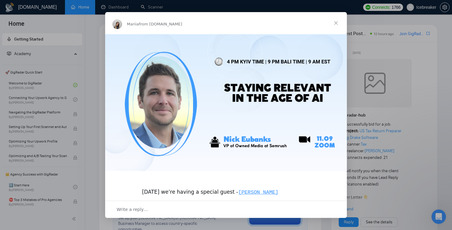  What do you see at coordinates (336, 23) in the screenshot?
I see `span: Close` at bounding box center [336, 23].